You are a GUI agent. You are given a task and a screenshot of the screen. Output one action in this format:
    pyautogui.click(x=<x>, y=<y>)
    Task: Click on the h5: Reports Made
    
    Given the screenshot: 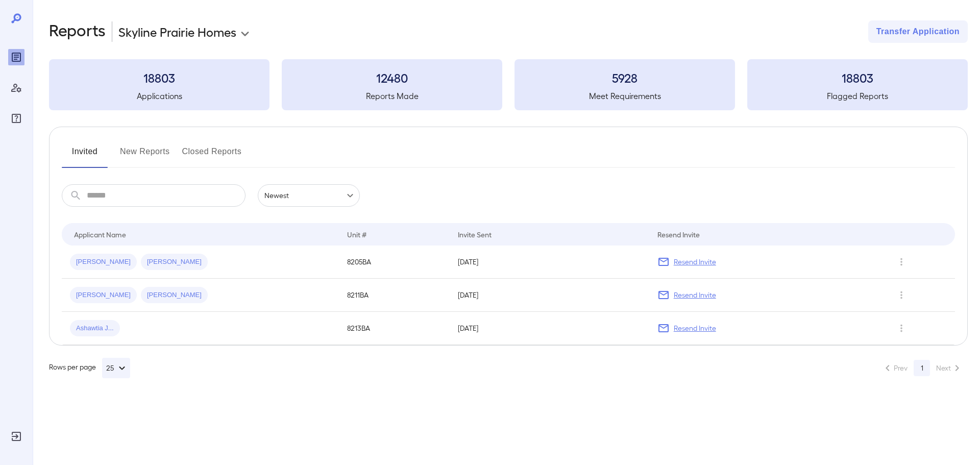 What is the action you would take?
    pyautogui.click(x=392, y=96)
    